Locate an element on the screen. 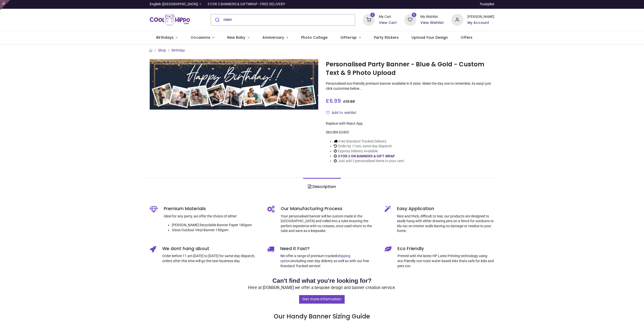 Image resolution: width=644 pixels, height=328 pixels. h5: Easy Application is located at coordinates (445, 209).